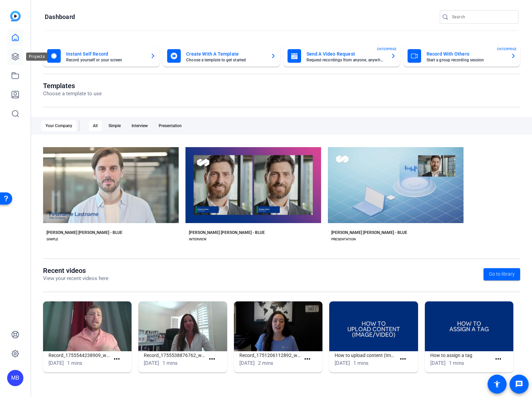 The height and width of the screenshot is (397, 532). I want to click on h1: Recent videos, so click(75, 270).